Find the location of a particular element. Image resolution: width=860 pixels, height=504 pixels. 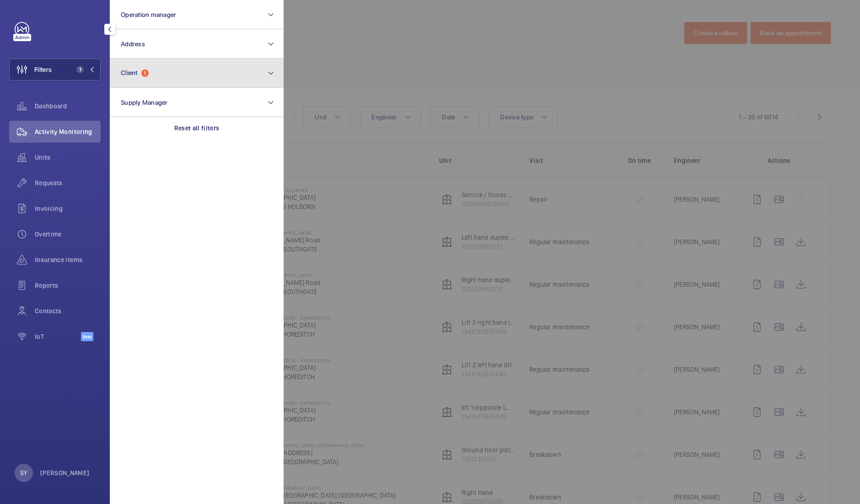

span: Units is located at coordinates (68, 158).